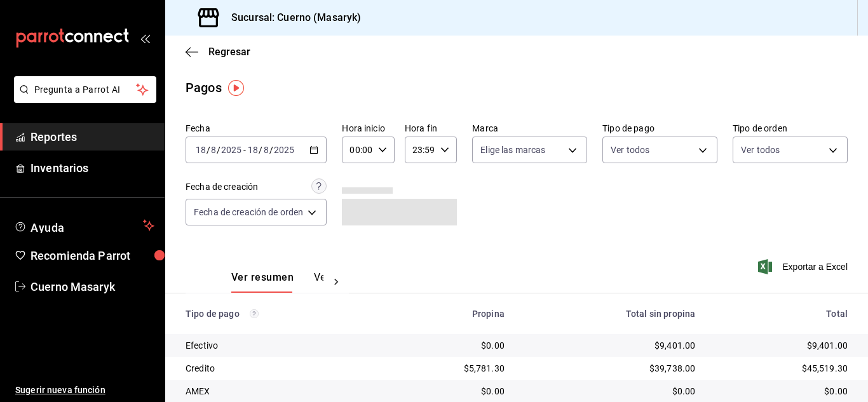 This screenshot has width=868, height=402. I want to click on span: Exportar a Excel, so click(804, 266).